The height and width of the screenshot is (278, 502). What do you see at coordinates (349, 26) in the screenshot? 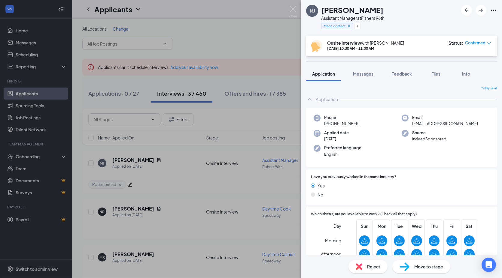
I see `svg: Cross` at bounding box center [349, 26].